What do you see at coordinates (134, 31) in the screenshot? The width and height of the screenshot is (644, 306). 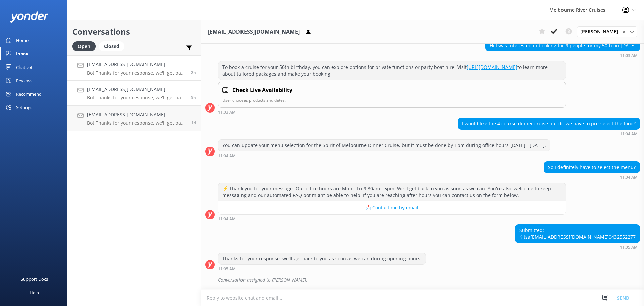 I see `h2: Conversations` at bounding box center [134, 31].